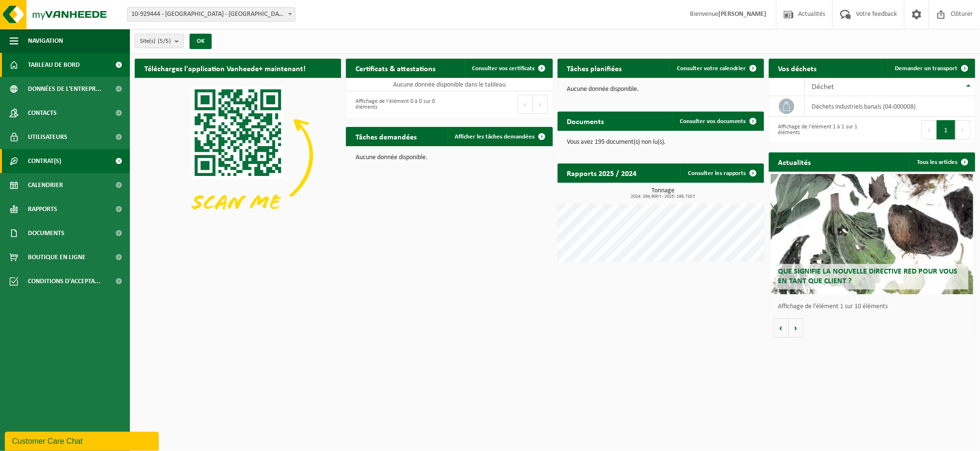 Image resolution: width=980 pixels, height=451 pixels. I want to click on span: Tableau de bord, so click(54, 65).